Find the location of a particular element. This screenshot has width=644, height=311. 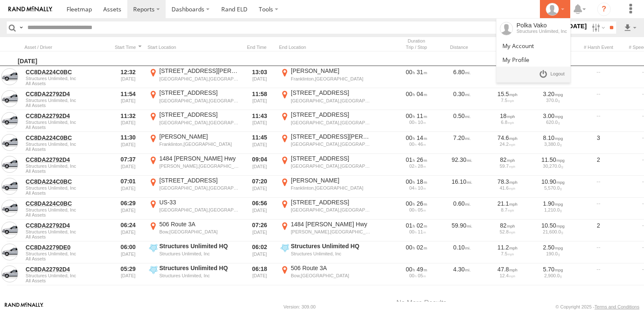

span: 28 is located at coordinates (421, 166).